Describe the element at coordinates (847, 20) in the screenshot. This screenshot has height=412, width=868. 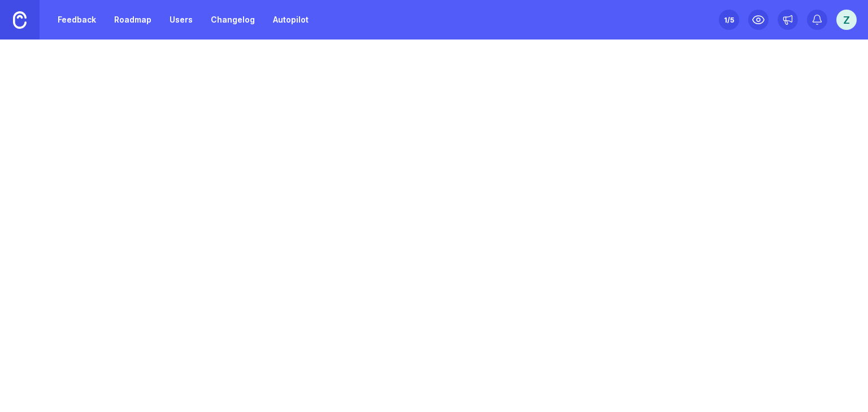
I see `button: Z` at that location.